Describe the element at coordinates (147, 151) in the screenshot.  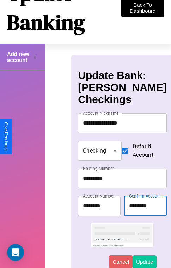
I see `span: Default Account` at that location.